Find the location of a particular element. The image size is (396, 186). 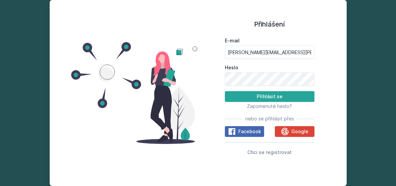

button: Google is located at coordinates (294, 131).